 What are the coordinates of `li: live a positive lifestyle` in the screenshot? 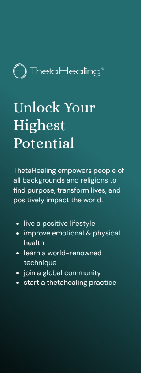 It's located at (76, 223).